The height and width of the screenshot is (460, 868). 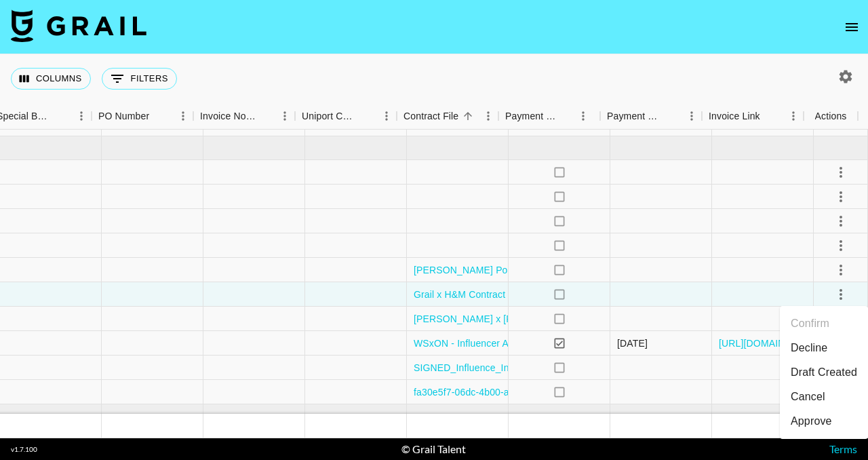 What do you see at coordinates (514, 392) in the screenshot?
I see `a: fa30e5f7-06dc-4b00-aa6a-664b789ba073.JPG` at bounding box center [514, 392].